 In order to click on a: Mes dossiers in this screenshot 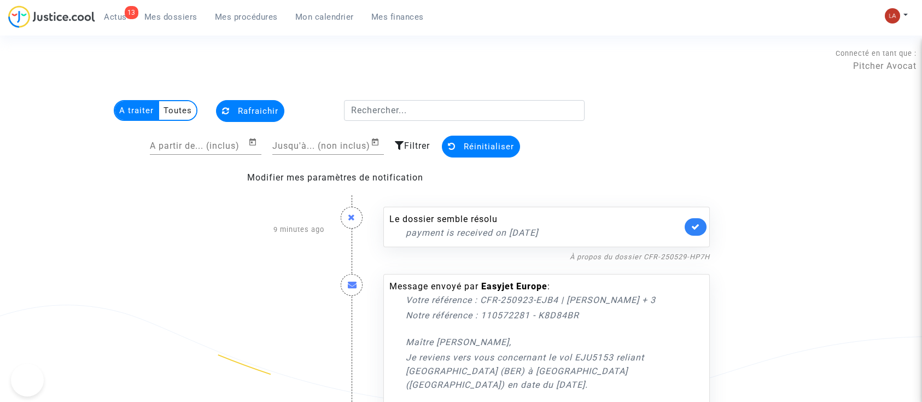, I will do `click(171, 17)`.